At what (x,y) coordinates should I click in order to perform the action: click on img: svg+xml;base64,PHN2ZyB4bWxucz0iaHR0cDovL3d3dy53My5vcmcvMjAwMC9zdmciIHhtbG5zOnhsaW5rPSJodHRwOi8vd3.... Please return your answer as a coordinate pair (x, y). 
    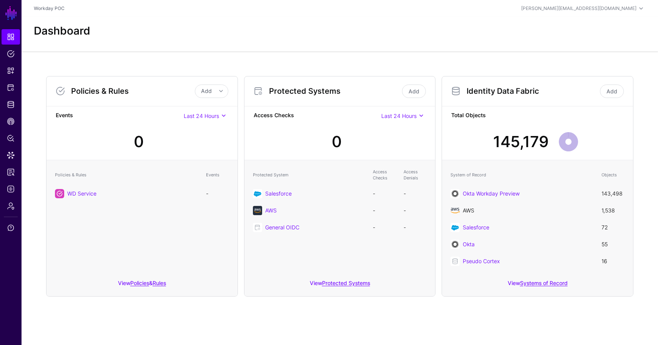
    Looking at the image, I should click on (455, 211).